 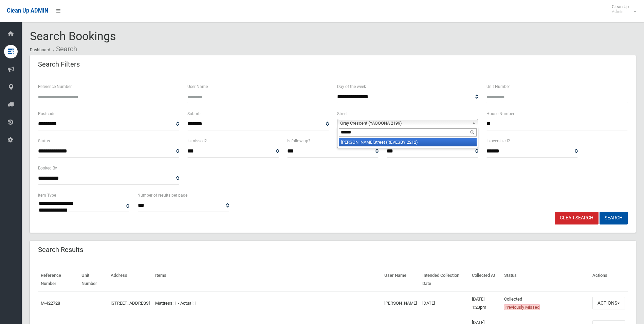 I want to click on label: Is missed?, so click(x=197, y=141).